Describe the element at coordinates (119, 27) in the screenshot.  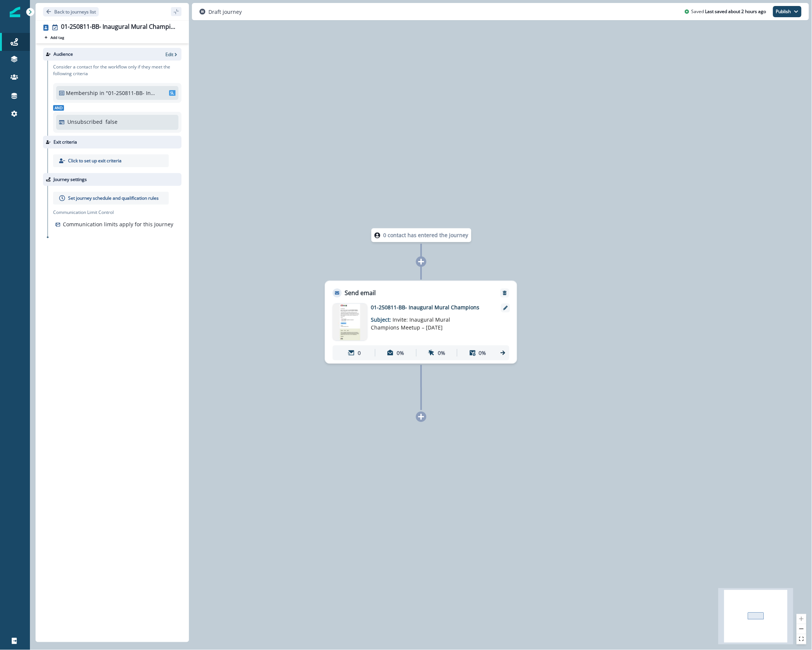
I see `div: 01-250811-BB- Inaugural Mural Champions` at that location.